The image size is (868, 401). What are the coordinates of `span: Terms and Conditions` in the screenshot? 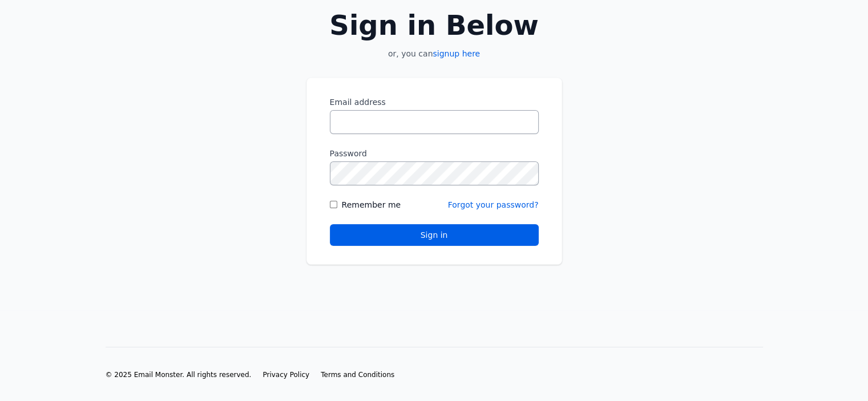 It's located at (358, 375).